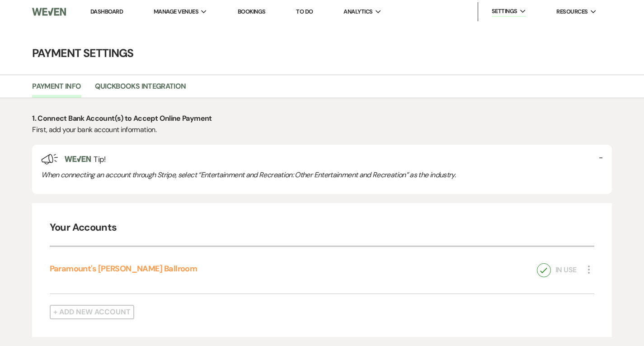 Image resolution: width=644 pixels, height=346 pixels. Describe the element at coordinates (91, 312) in the screenshot. I see `button: + Add New Account` at that location.